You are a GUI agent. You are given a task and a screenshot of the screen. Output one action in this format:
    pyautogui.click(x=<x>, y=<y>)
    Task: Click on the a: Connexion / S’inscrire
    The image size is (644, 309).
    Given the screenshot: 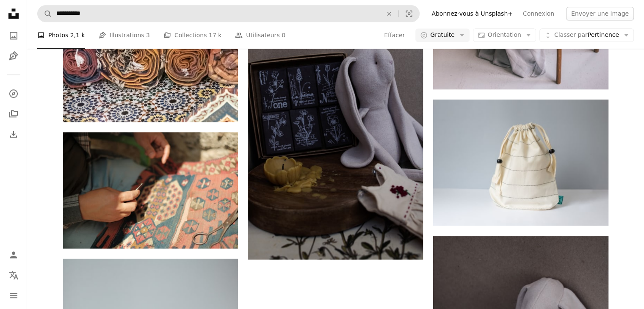 What is the action you would take?
    pyautogui.click(x=13, y=255)
    